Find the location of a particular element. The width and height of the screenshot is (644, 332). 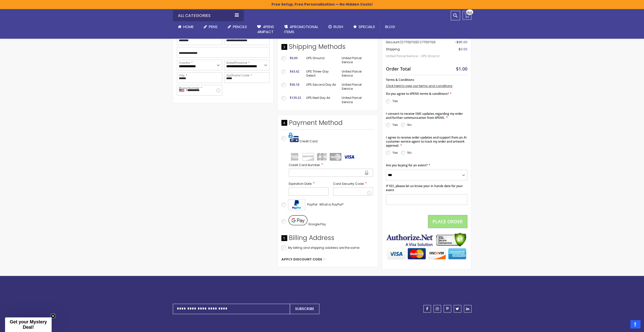

span: United Parcel Service - UPS Ground is located at coordinates (414, 56).